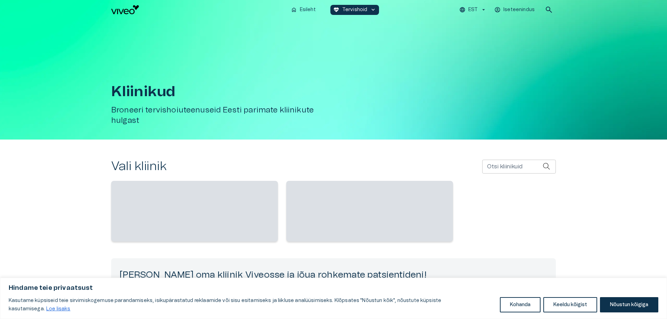  Describe the element at coordinates (224, 115) in the screenshot. I see `h5: Broneeri tervishoiuteenuseid Eesti parimate kliinikute hulgast` at that location.